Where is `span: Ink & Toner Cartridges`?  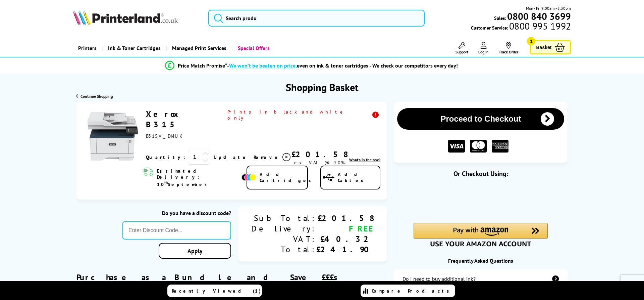
span: Ink & Toner Cartridges is located at coordinates (134, 48).